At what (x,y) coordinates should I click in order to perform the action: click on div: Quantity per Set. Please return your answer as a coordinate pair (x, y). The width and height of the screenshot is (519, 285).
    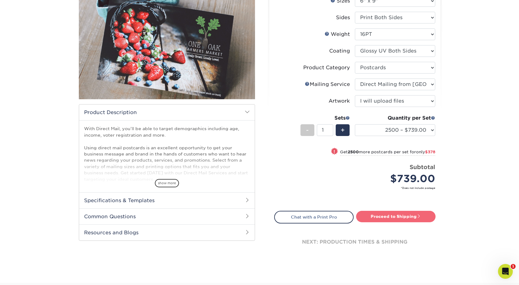
    Looking at the image, I should click on (395, 118).